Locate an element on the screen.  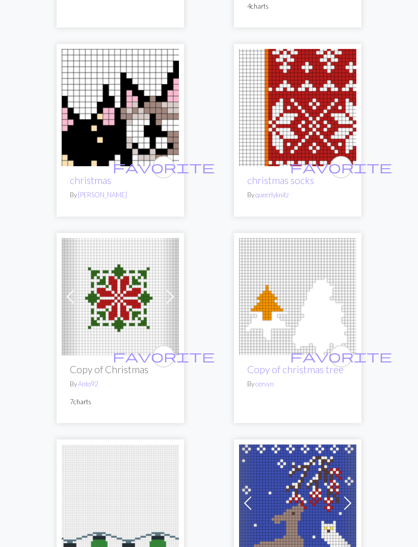
a: Anto92 is located at coordinates (88, 384).